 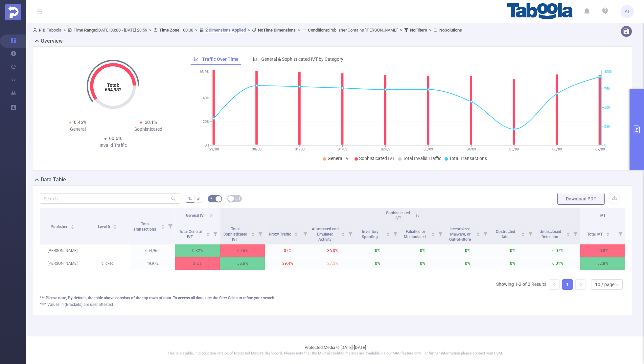 What do you see at coordinates (148, 129) in the screenshot?
I see `div: Sophisticated` at bounding box center [148, 129].